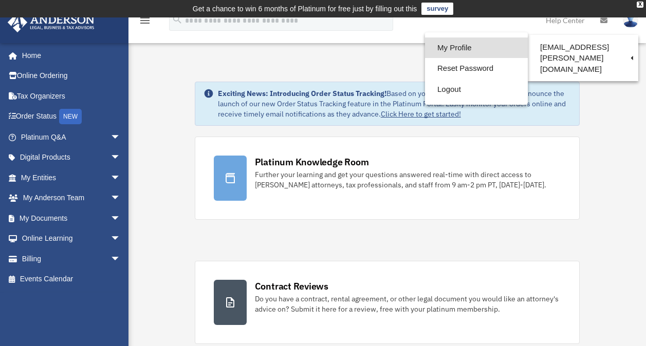 The image size is (646, 346). What do you see at coordinates (71, 279) in the screenshot?
I see `a: Events Calendar` at bounding box center [71, 279].